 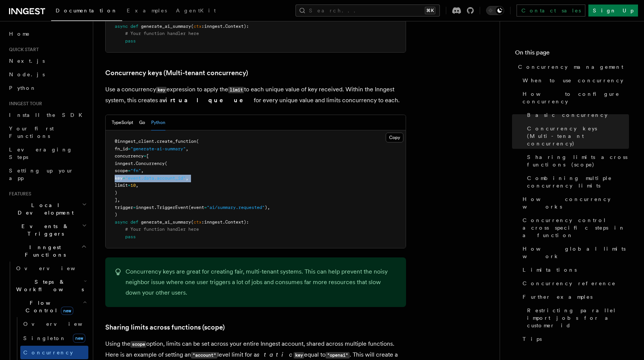 What do you see at coordinates (47, 115) in the screenshot?
I see `span: Install the SDK` at bounding box center [47, 115].